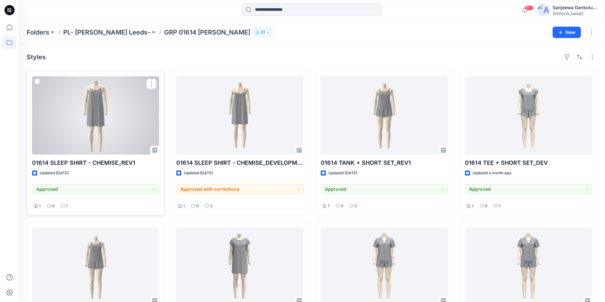  What do you see at coordinates (96, 163) in the screenshot?
I see `p: 01614 SLEEP SHIRT - CHEMISE_REV1` at bounding box center [96, 163].